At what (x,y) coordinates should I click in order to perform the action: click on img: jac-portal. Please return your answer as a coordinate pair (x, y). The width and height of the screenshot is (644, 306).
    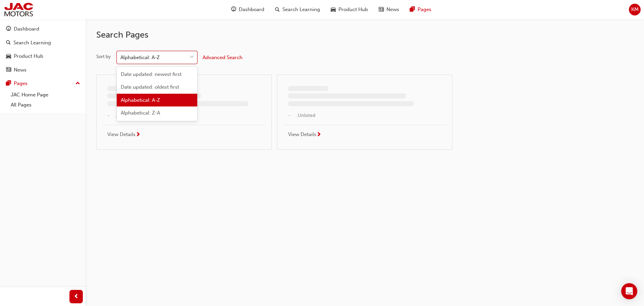
    Looking at the image, I should click on (19, 10).